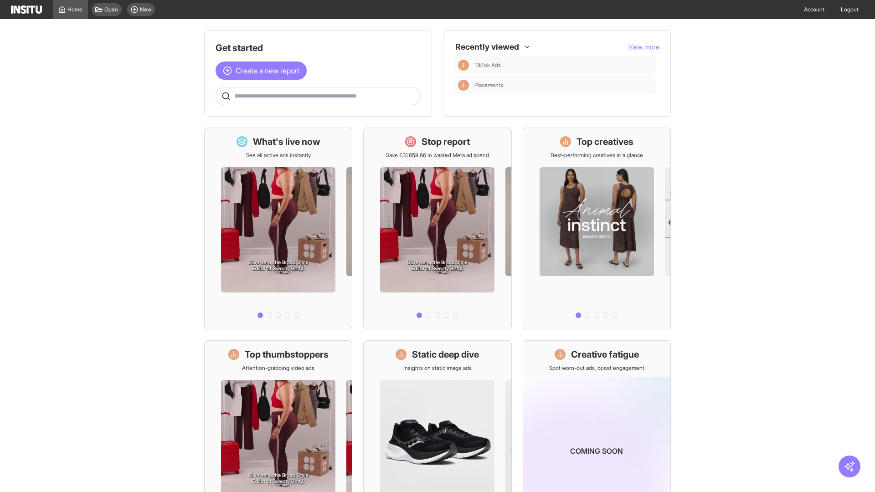 The width and height of the screenshot is (875, 492). I want to click on h1: Static deep dive, so click(445, 355).